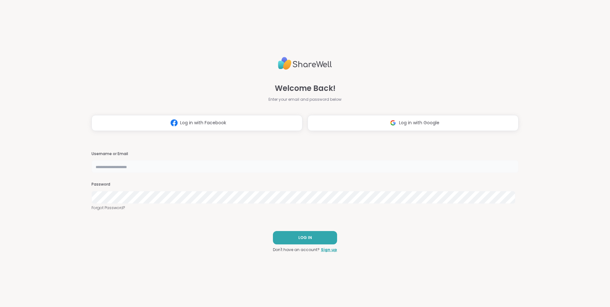 The image size is (610, 307). Describe the element at coordinates (305, 238) in the screenshot. I see `span: LOG IN` at that location.